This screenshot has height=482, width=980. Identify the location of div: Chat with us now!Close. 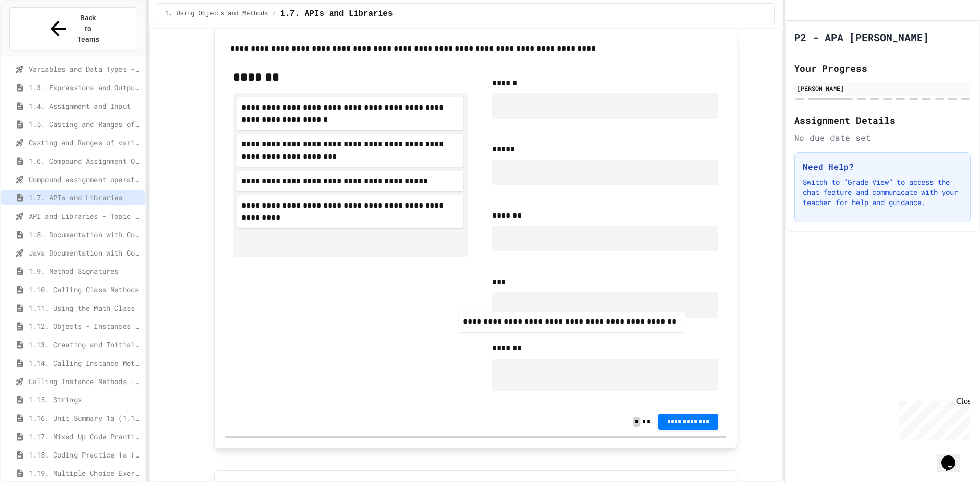
(37, 34).